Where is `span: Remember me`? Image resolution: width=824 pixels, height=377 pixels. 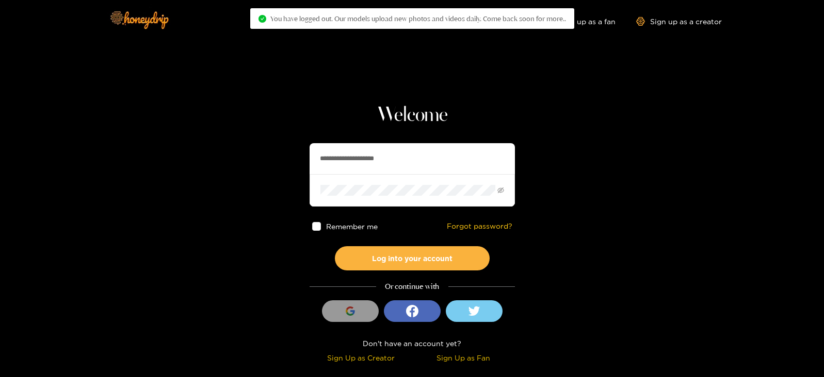
span: Remember me is located at coordinates (351, 226).